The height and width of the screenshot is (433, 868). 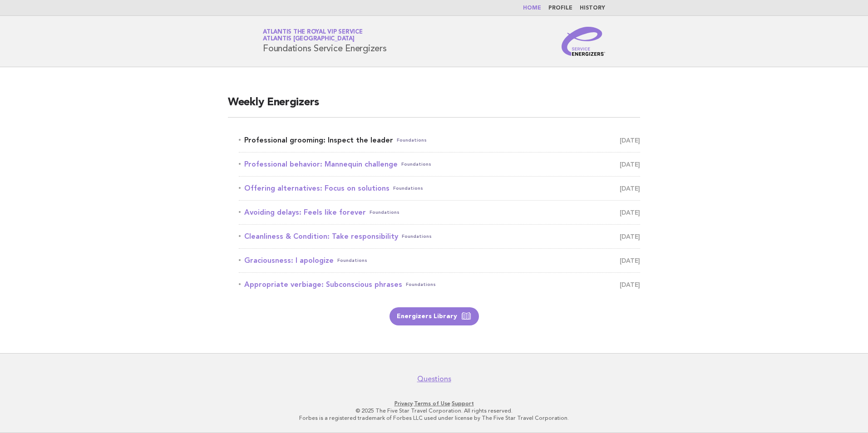 What do you see at coordinates (432, 403) in the screenshot?
I see `a: Terms of Use` at bounding box center [432, 403].